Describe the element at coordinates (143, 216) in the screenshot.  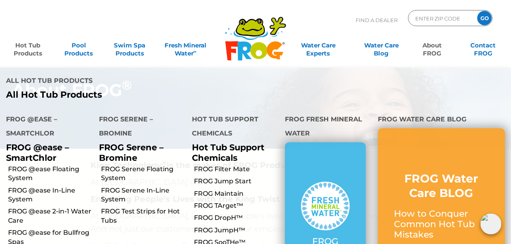
I see `a: FROG Test Strips for Hot Tubs` at that location.